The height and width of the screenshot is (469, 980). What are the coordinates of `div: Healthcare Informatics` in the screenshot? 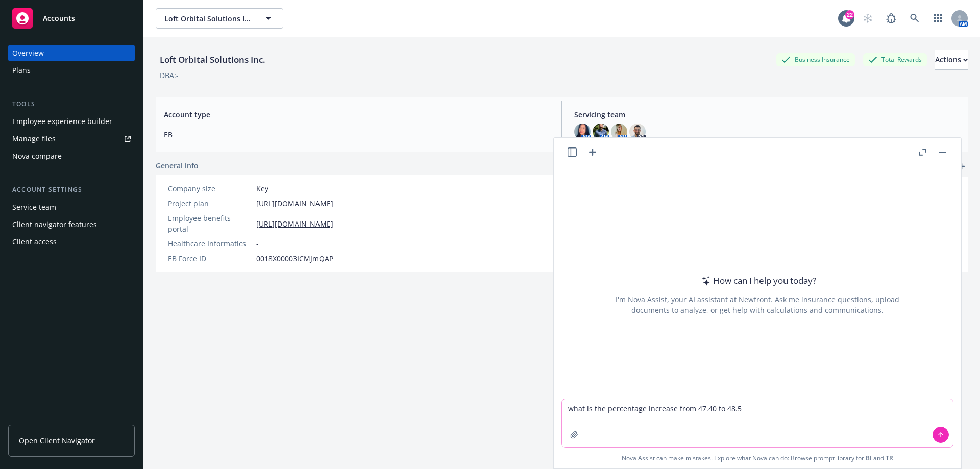 It's located at (210, 243).